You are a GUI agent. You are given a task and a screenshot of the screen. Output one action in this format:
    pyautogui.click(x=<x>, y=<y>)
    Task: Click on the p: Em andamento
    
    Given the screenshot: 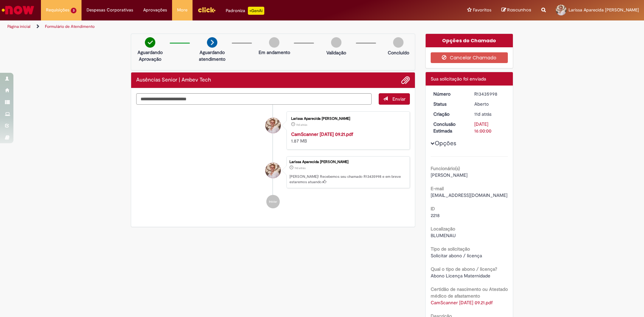 What is the action you would take?
    pyautogui.click(x=274, y=52)
    